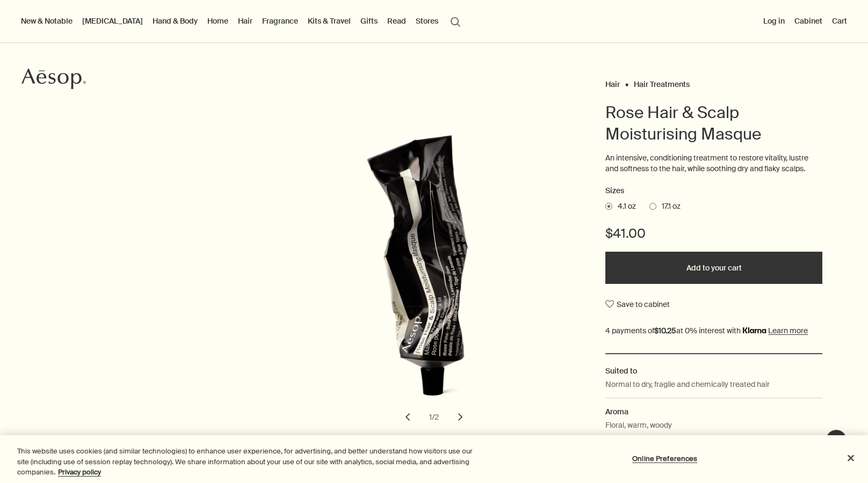  I want to click on button: New & Notable, so click(47, 21).